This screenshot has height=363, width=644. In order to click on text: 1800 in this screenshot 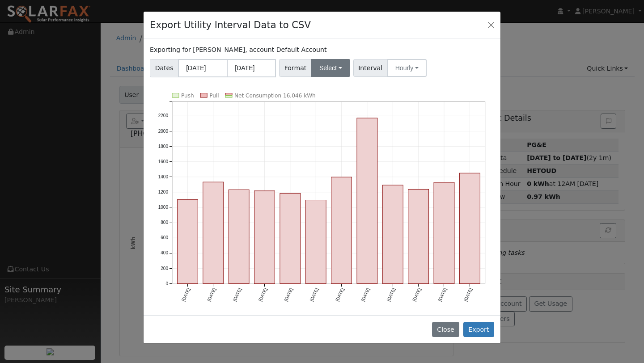, I will do `click(163, 146)`.